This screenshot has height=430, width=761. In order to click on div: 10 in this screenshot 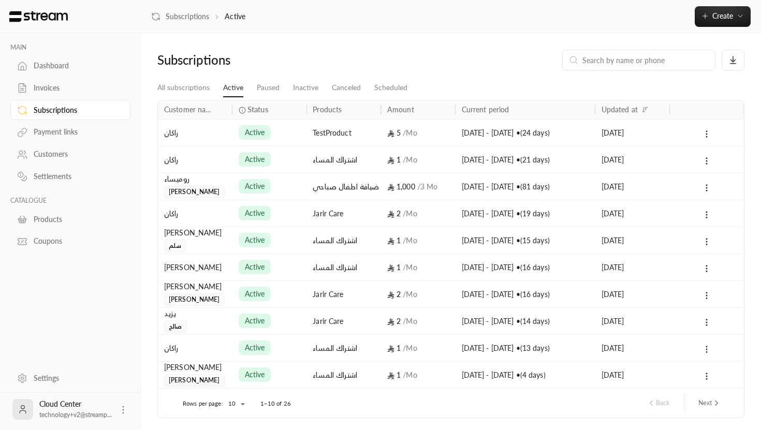, I will do `click(235, 404)`.